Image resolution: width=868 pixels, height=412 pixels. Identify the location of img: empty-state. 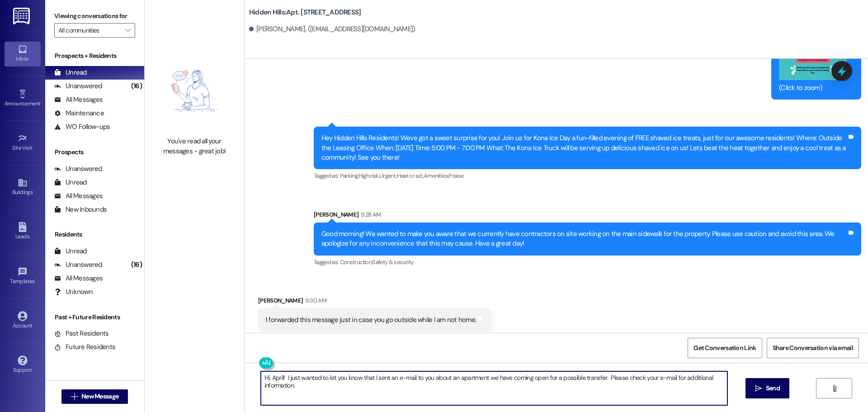
(194, 91).